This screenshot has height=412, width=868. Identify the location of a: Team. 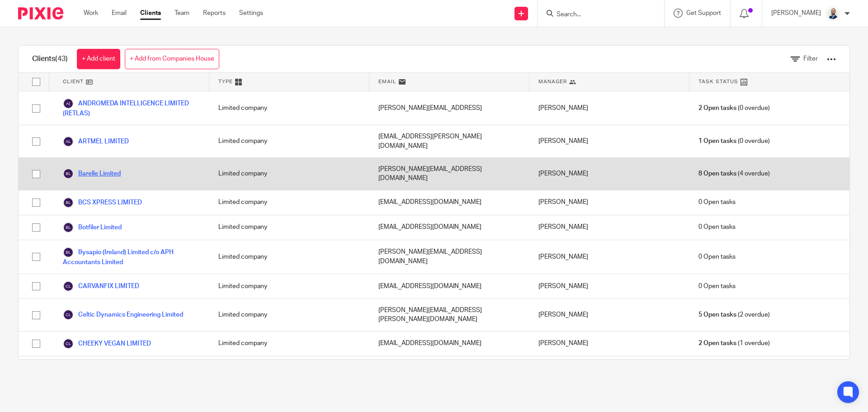
(181, 13).